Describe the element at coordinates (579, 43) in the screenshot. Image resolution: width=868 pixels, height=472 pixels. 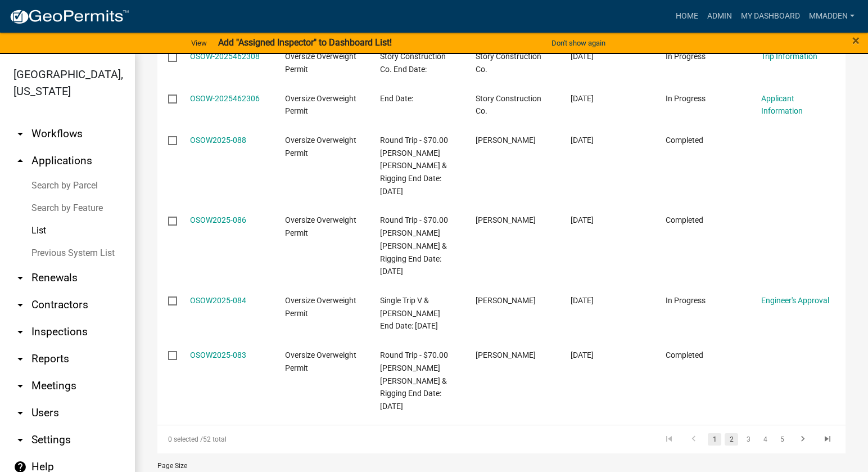
I see `button: Don't show again` at that location.